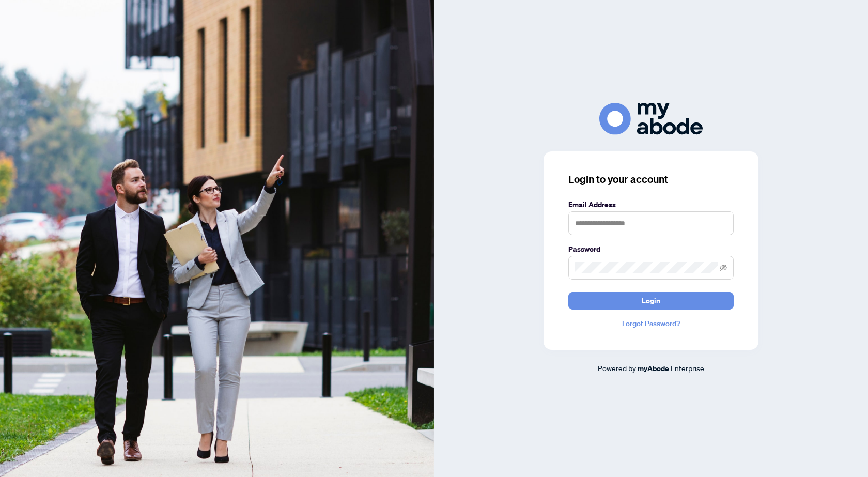 This screenshot has width=868, height=477. Describe the element at coordinates (617, 367) in the screenshot. I see `span: Powered by` at that location.